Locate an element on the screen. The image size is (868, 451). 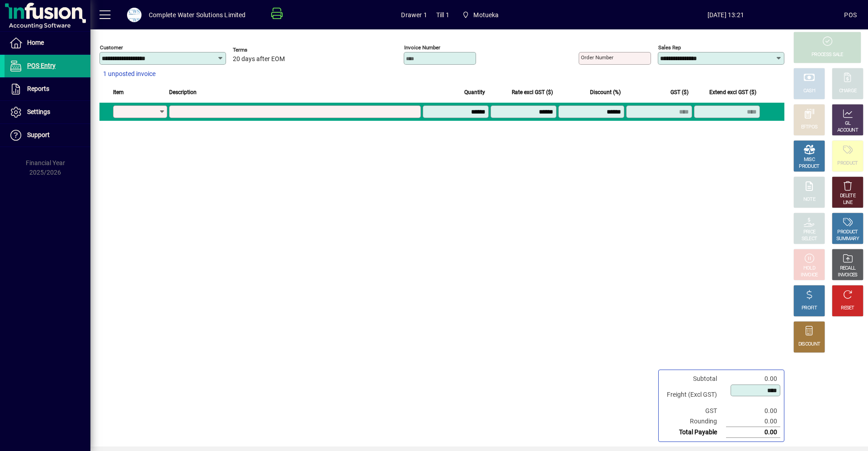
td: Total Payable is located at coordinates (694, 432).